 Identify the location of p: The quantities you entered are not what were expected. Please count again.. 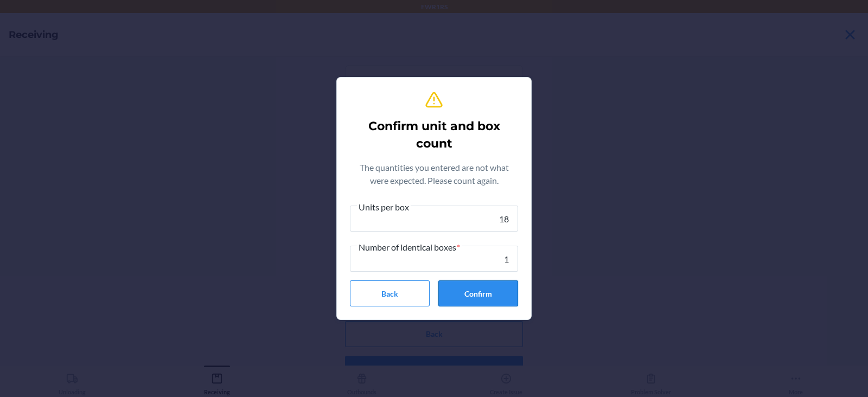
(434, 174).